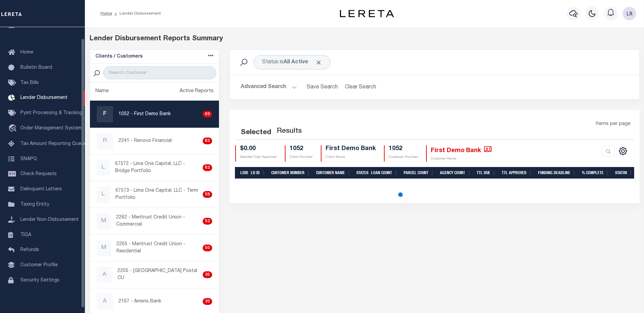 This screenshot has height=313, width=644. I want to click on p: Client Number, so click(301, 157).